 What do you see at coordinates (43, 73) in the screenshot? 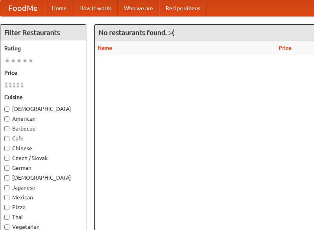
I see `h5: Price` at bounding box center [43, 73].